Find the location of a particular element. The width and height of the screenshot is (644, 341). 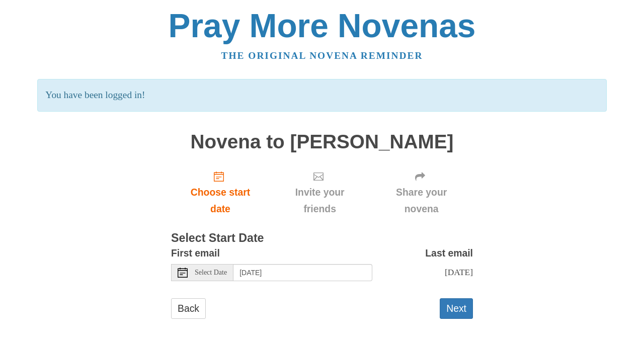

span: Choose start date is located at coordinates (220, 201).